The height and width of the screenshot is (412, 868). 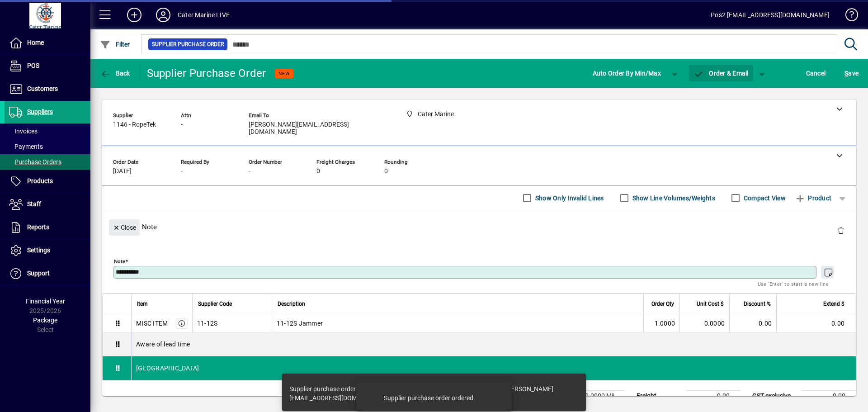 What do you see at coordinates (45, 320) in the screenshot?
I see `span: Package` at bounding box center [45, 320].